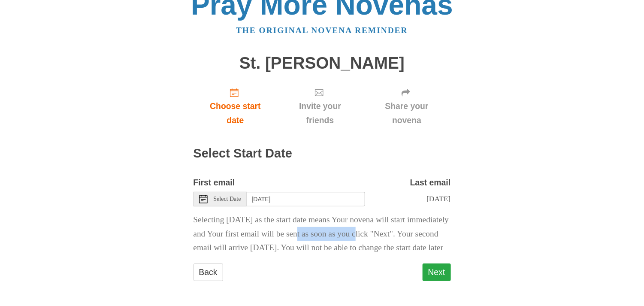 This screenshot has height=306, width=644. Describe the element at coordinates (214, 182) in the screenshot. I see `label: First email` at that location.